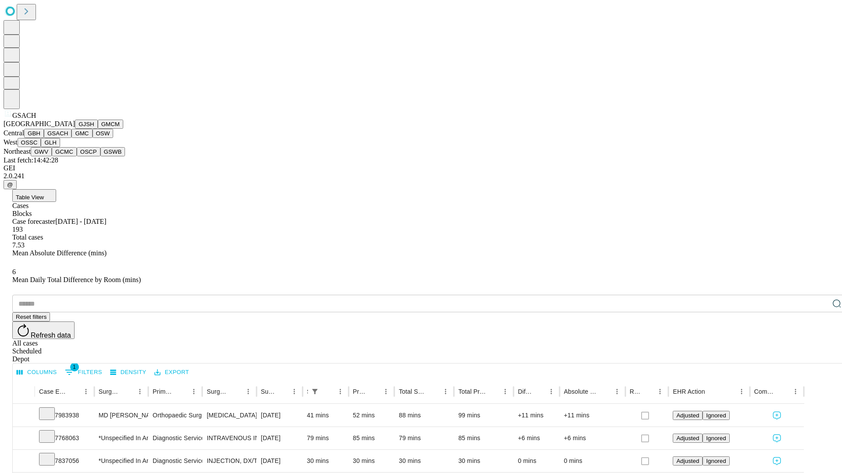  I want to click on div: 7837056, so click(64, 461).